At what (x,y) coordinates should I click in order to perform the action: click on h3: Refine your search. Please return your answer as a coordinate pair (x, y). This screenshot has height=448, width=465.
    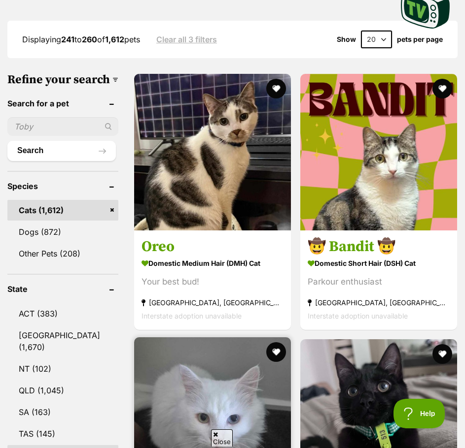
    Looking at the image, I should click on (63, 80).